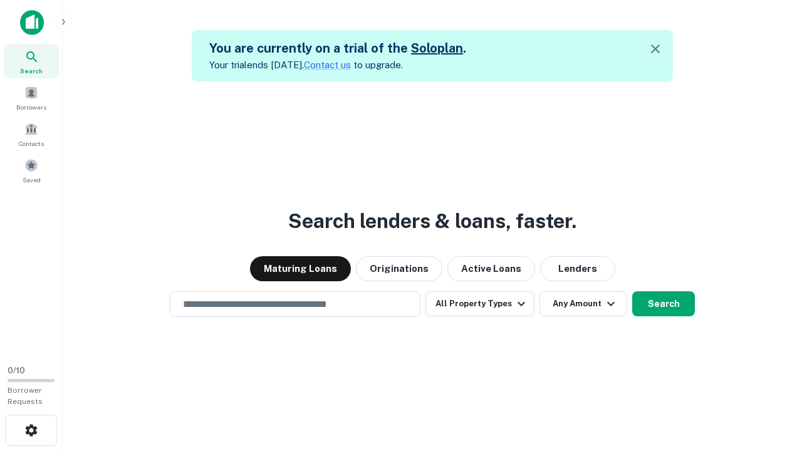 The width and height of the screenshot is (802, 451). Describe the element at coordinates (31, 134) in the screenshot. I see `a: Contacts` at that location.